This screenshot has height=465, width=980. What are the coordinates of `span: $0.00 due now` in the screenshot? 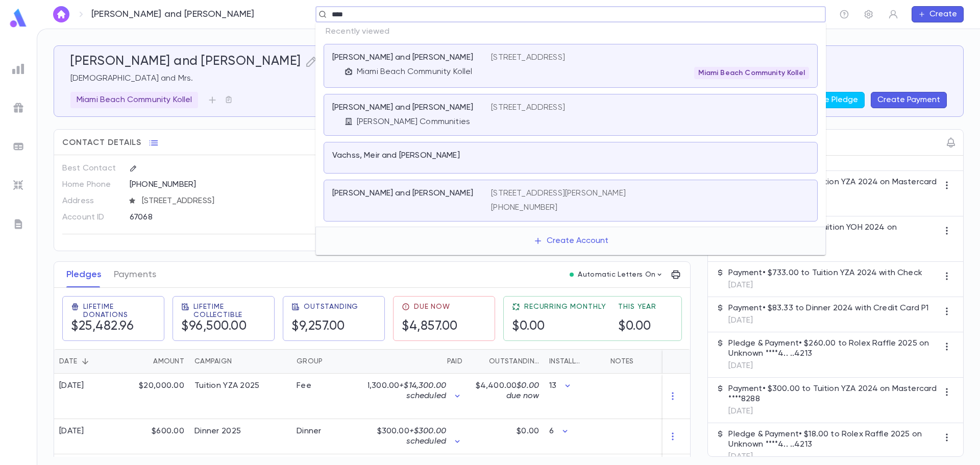 It's located at (523, 391).